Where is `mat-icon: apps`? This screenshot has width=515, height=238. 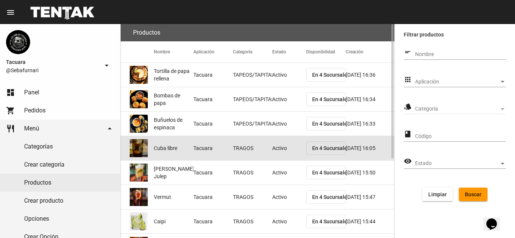 mat-icon: apps is located at coordinates (407, 80).